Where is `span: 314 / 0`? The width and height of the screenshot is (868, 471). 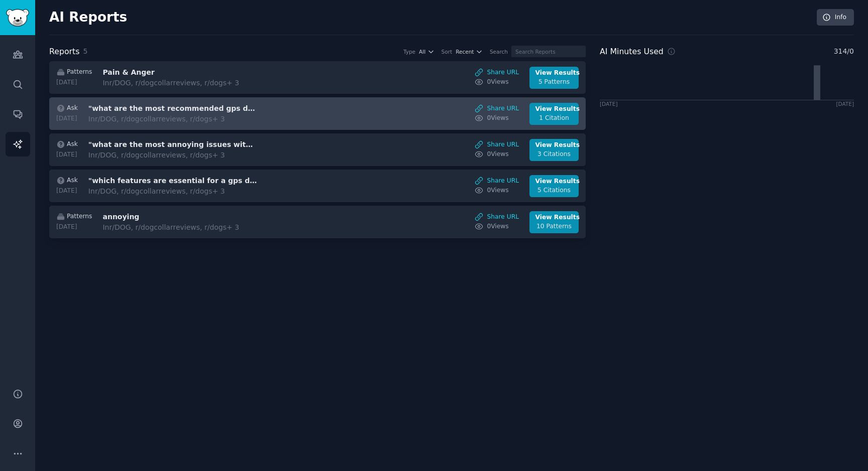 span: 314 / 0 is located at coordinates (843, 51).